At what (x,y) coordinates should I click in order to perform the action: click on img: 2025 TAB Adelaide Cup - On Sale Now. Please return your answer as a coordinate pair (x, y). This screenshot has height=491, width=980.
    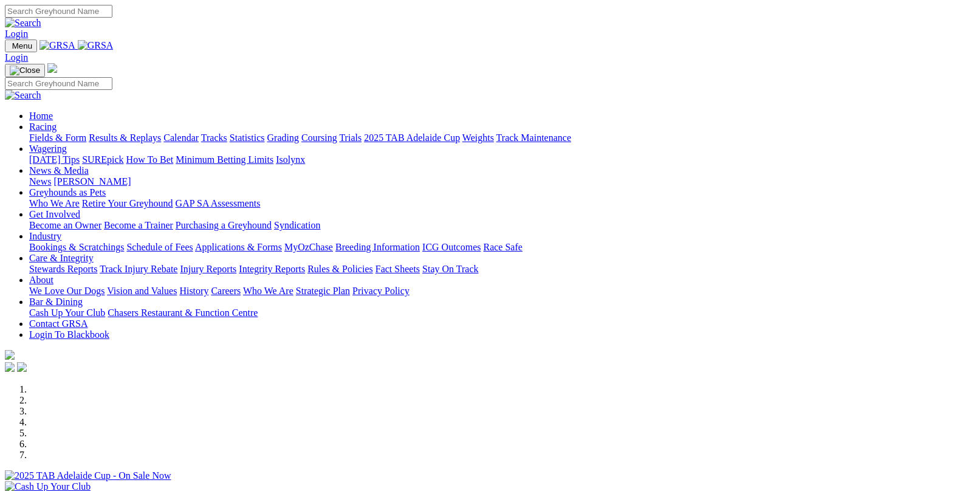
    Looking at the image, I should click on (88, 475).